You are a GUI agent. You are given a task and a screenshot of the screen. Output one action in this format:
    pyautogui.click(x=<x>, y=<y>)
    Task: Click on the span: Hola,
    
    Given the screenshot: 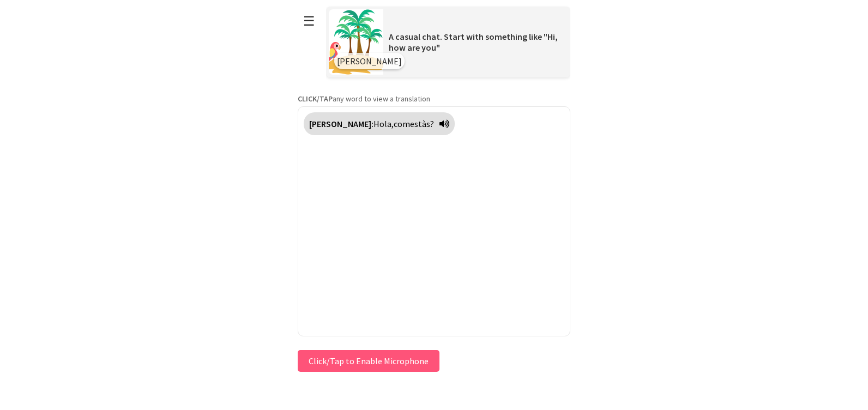 What is the action you would take?
    pyautogui.click(x=383, y=124)
    